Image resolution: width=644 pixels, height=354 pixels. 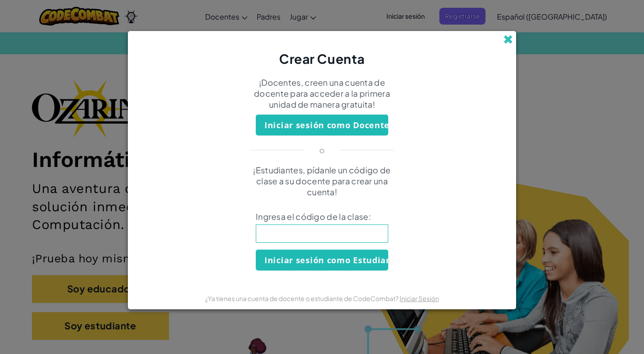 I want to click on span: ¿Ya tienes una cuenta de docente o estudiante de CodeCombat?, so click(x=302, y=298).